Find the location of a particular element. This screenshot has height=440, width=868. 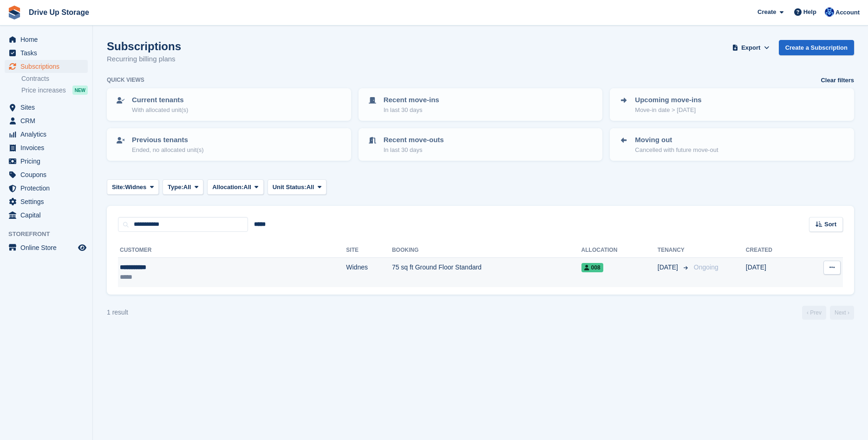

span: Protection is located at coordinates (48, 188).